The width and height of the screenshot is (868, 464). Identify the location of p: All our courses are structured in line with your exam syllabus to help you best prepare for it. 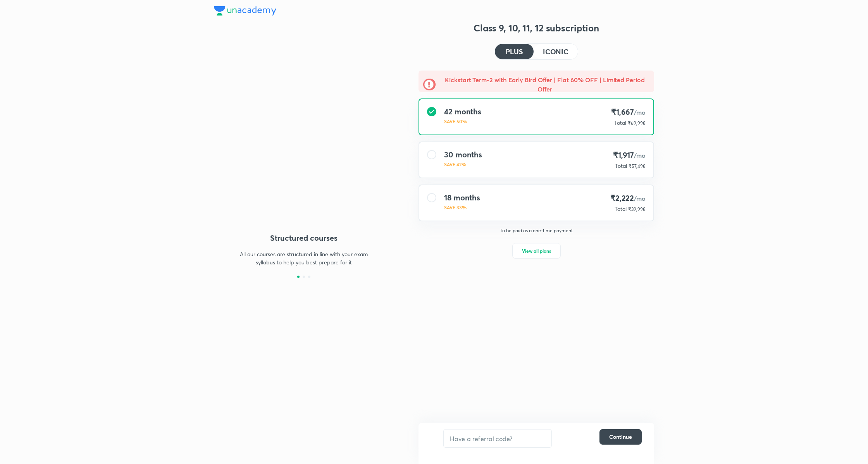
(304, 259).